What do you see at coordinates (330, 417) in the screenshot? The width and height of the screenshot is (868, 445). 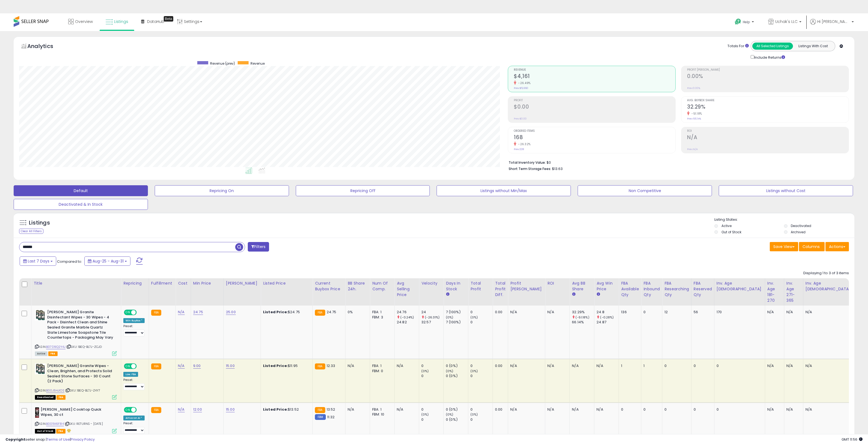 I see `span: 11.32` at bounding box center [330, 417].